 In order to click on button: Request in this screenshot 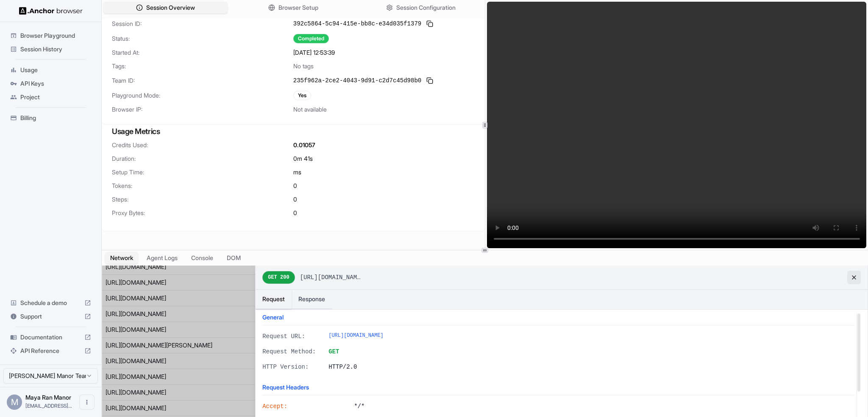, I will do `click(273, 299)`.